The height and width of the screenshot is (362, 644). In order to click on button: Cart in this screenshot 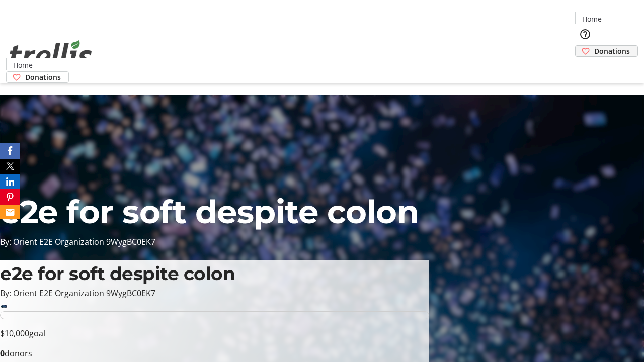, I will do `click(585, 67)`.